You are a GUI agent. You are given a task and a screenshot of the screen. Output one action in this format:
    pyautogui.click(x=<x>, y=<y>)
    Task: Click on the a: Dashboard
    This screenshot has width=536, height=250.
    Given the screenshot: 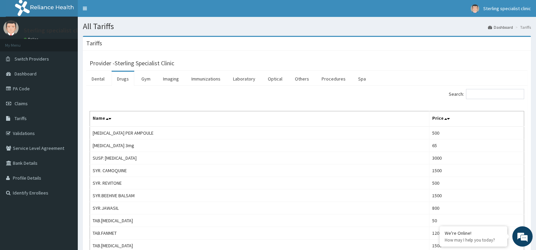 What is the action you would take?
    pyautogui.click(x=501, y=27)
    